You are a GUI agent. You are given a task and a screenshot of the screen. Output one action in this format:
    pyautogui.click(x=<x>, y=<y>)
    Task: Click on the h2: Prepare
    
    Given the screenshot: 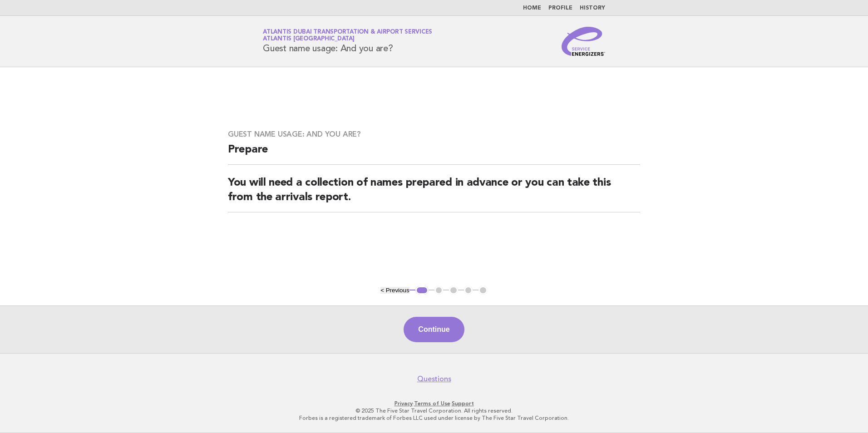 What is the action you would take?
    pyautogui.click(x=434, y=153)
    